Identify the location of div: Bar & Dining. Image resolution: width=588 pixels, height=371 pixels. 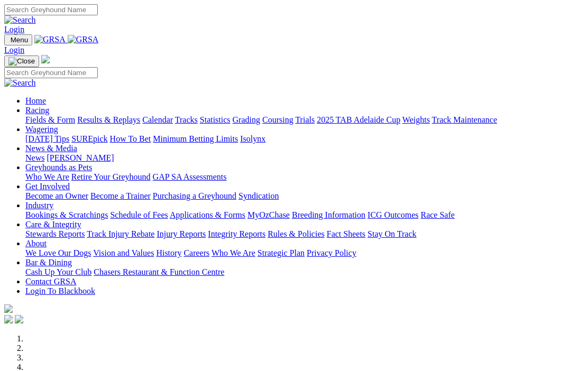
(304, 272).